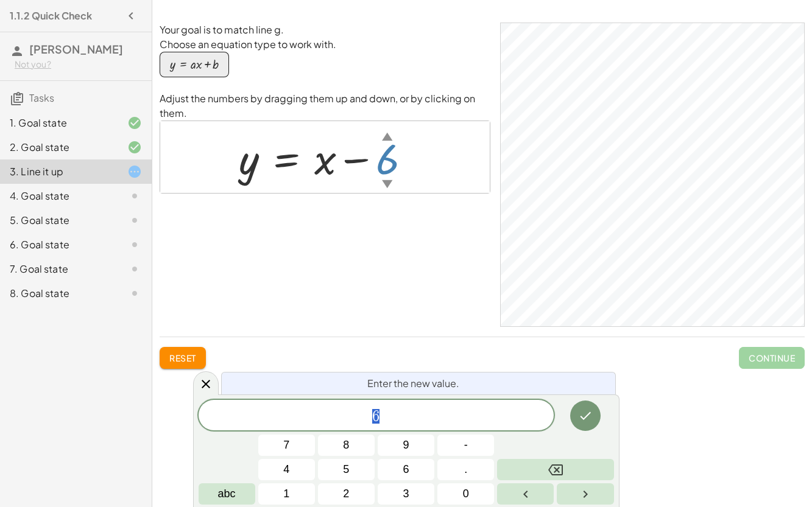  I want to click on p: Adjust the numbers by dragging them up and down, or by clicking on them., so click(325, 106).